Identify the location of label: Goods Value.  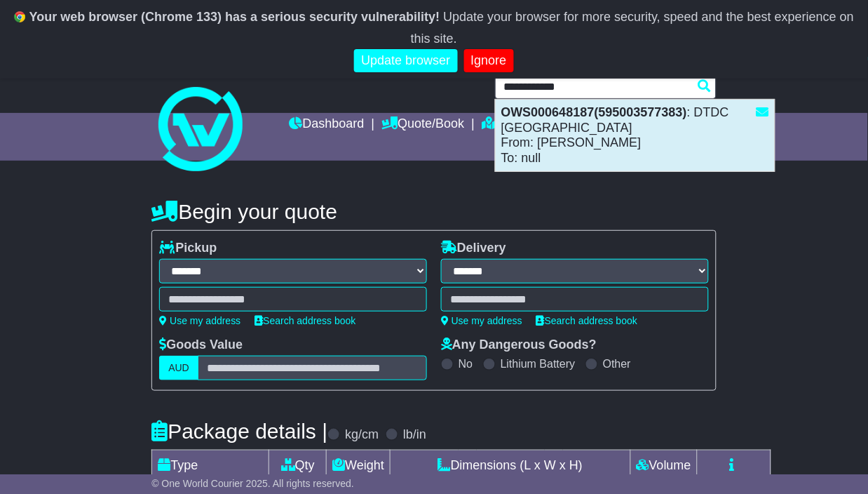
(200, 345).